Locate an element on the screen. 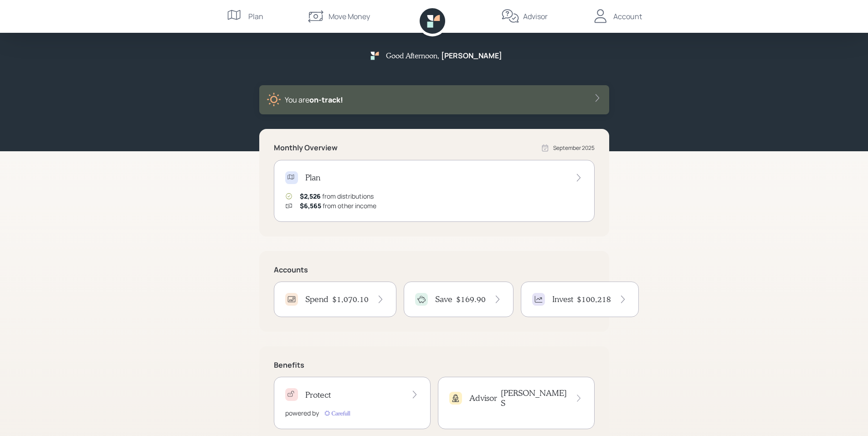 This screenshot has width=868, height=436. span: $6,565 is located at coordinates (310, 206).